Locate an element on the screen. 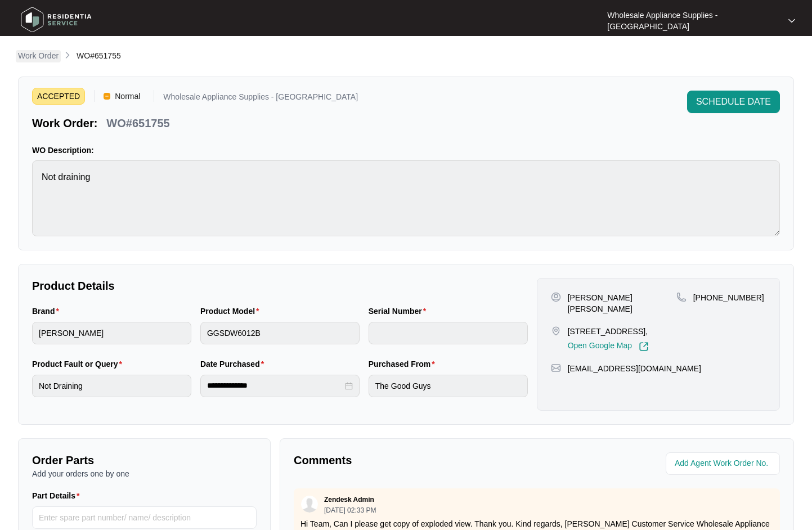  label: Product Fault or Query is located at coordinates (79, 364).